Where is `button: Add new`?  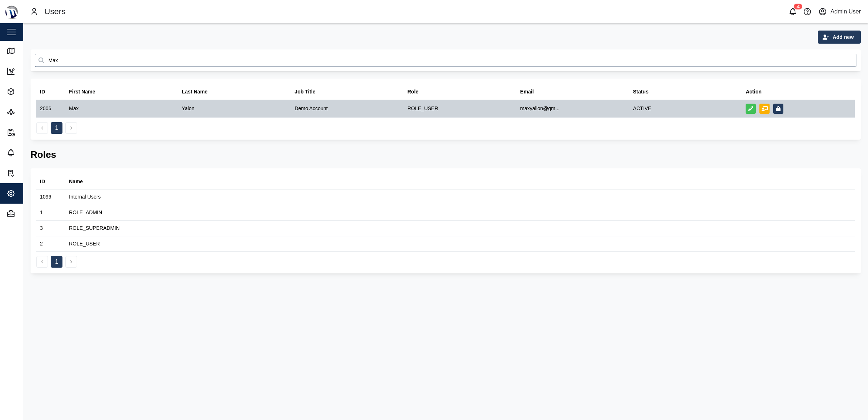 button: Add new is located at coordinates (839, 37).